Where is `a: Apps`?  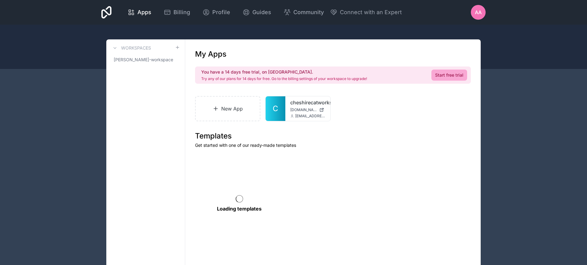 a: Apps is located at coordinates (139, 12).